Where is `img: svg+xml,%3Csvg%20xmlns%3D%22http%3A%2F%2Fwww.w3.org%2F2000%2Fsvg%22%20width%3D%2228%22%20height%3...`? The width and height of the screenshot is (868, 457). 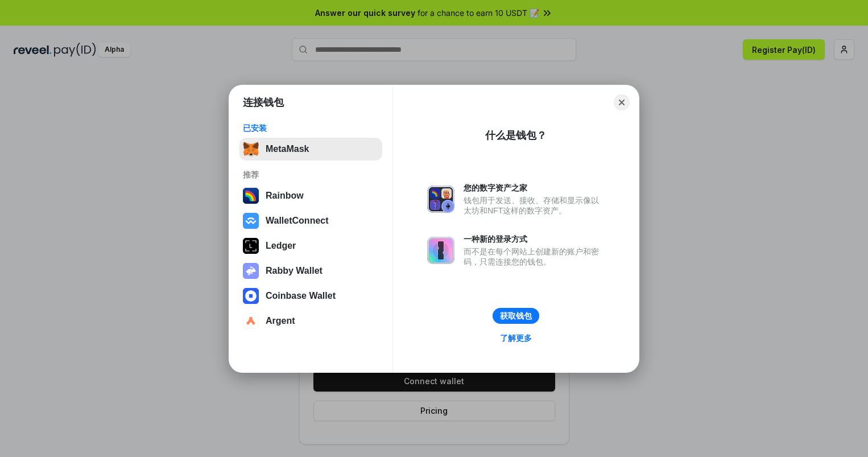
img: svg+xml,%3Csvg%20xmlns%3D%22http%3A%2F%2Fwww.w3.org%2F2000%2Fsvg%22%20width%3D%2228%22%20height%3... is located at coordinates (251, 246).